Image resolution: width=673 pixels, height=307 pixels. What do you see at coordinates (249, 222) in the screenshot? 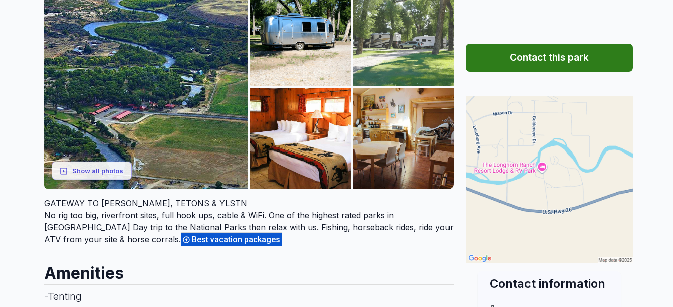
I see `div: No rig too big, riverfront sites, full hook ups, cable & WiFi. One of the highest rated parks in ...` at bounding box center [249, 222].